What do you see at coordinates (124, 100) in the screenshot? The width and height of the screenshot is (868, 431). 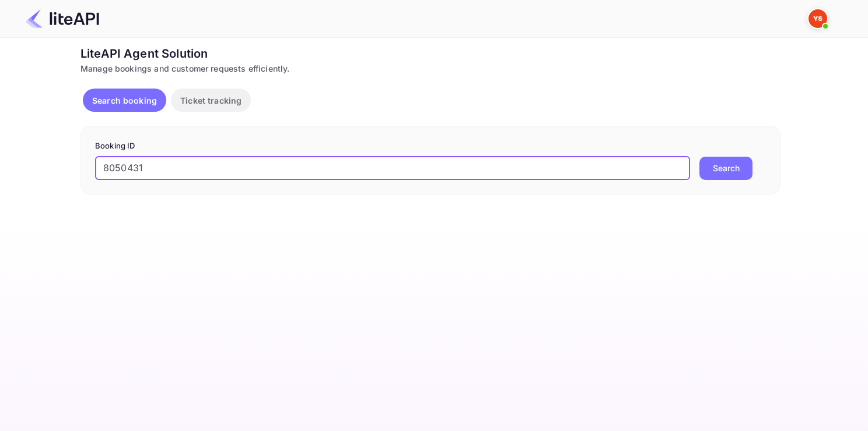 I see `p: Search booking` at bounding box center [124, 100].